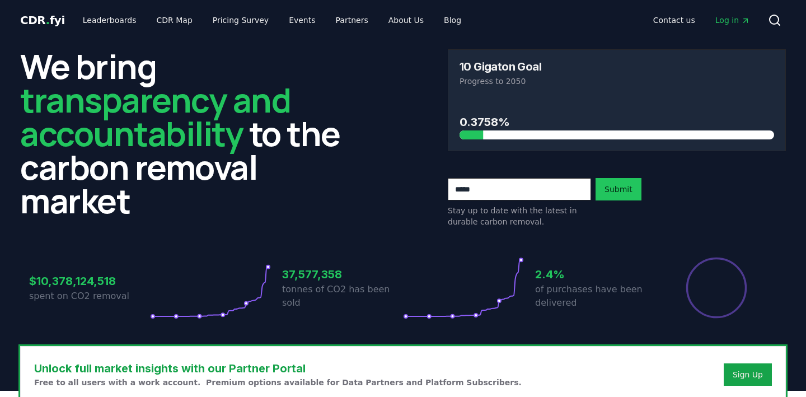 The height and width of the screenshot is (397, 806). Describe the element at coordinates (519, 216) in the screenshot. I see `p: Stay up to date with the latest in durable carbon removal.` at that location.